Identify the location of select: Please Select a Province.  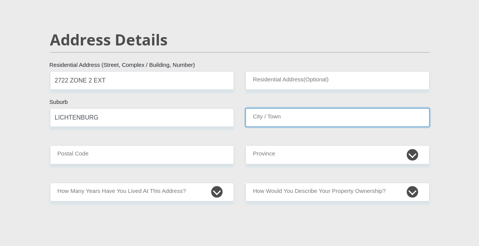
(338, 154).